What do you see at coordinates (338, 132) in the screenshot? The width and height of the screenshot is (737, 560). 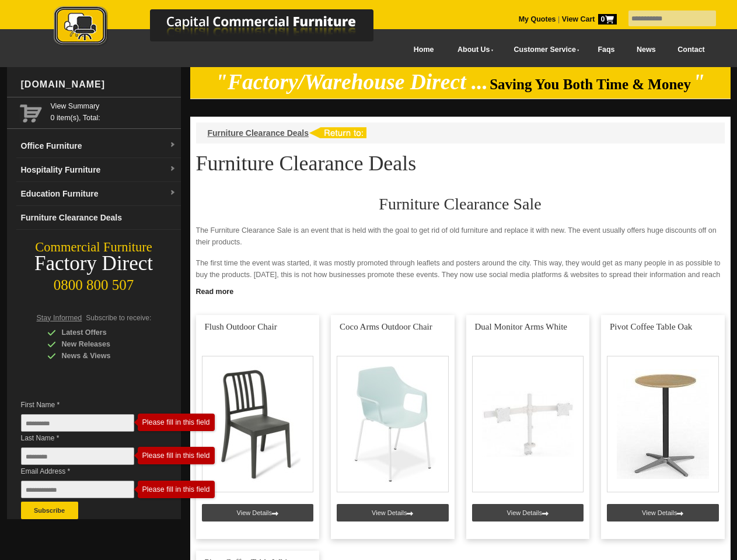 I see `img: return to` at bounding box center [338, 132].